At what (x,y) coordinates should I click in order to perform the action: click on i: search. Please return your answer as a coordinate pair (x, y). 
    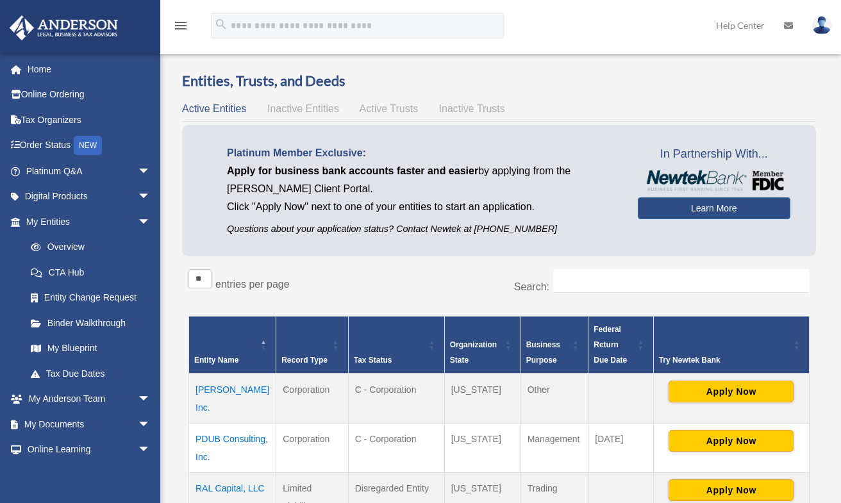
    Looking at the image, I should click on (221, 24).